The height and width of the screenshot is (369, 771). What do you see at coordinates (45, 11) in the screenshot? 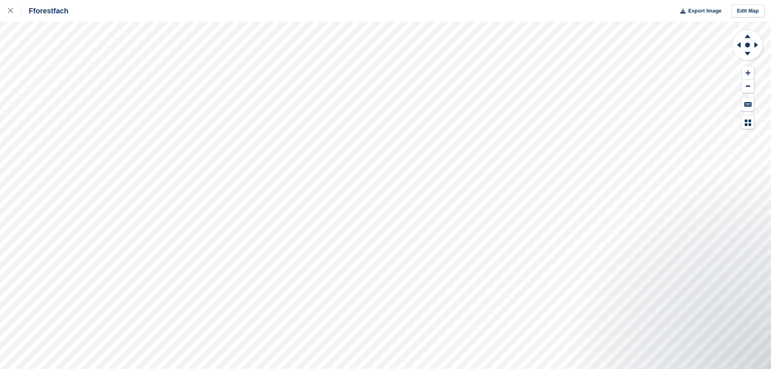
I see `div: Fforestfach` at bounding box center [45, 11].